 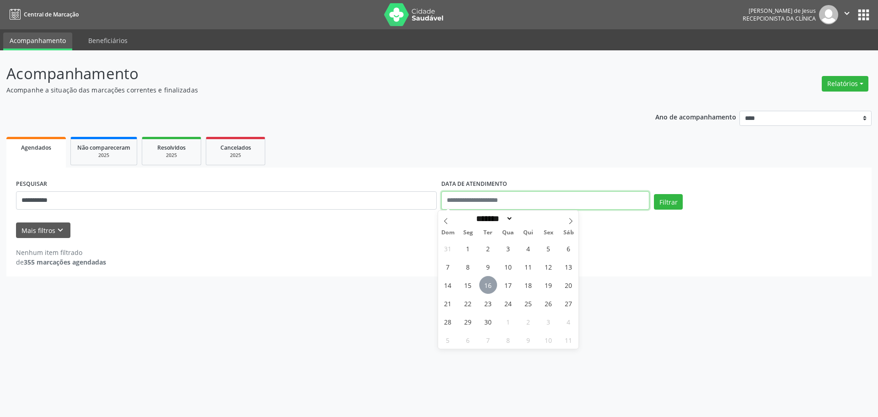 I want to click on span: Setembro 23, 2025, so click(x=488, y=303).